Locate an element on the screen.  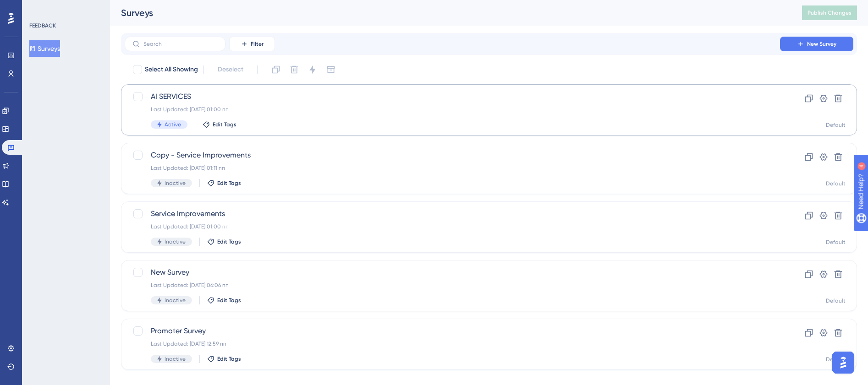
div: FEEDBACK is located at coordinates (43, 26).